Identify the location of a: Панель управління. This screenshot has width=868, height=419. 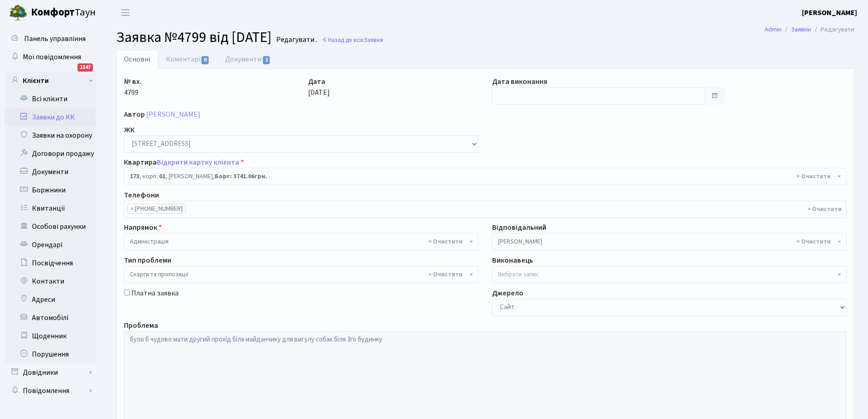
(50, 38).